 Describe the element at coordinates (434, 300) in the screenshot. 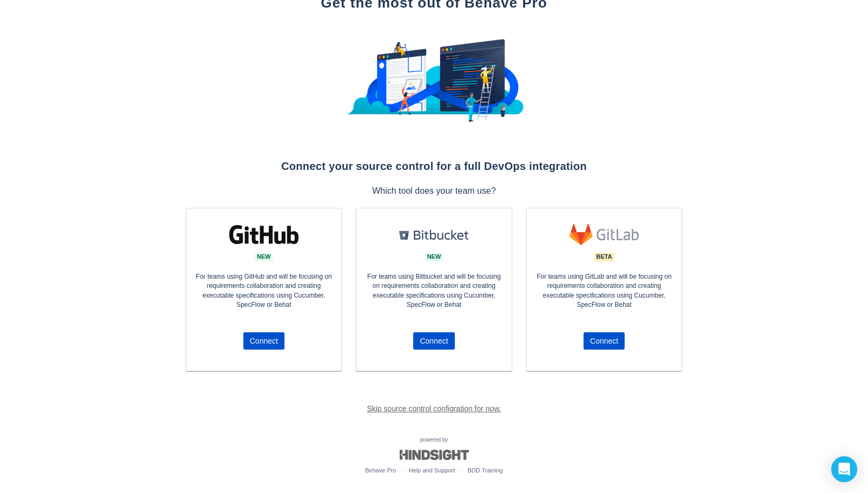

I see `p: For teams using Bitbucket and will be focusing on requirements collaboration and creating executa...` at that location.